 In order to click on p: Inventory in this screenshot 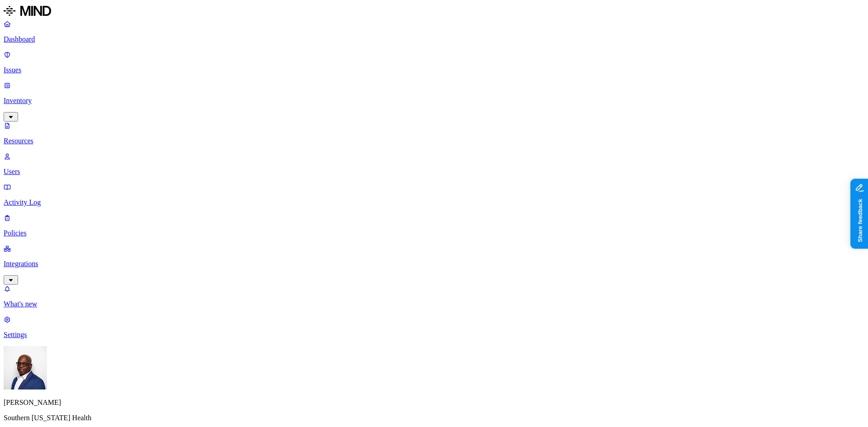, I will do `click(434, 101)`.